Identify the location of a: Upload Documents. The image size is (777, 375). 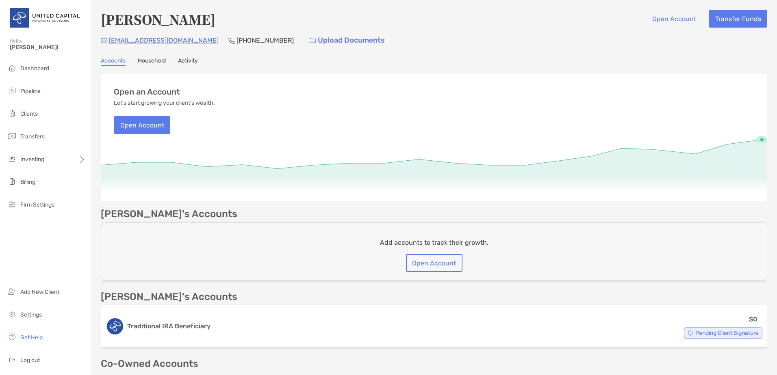
(346, 40).